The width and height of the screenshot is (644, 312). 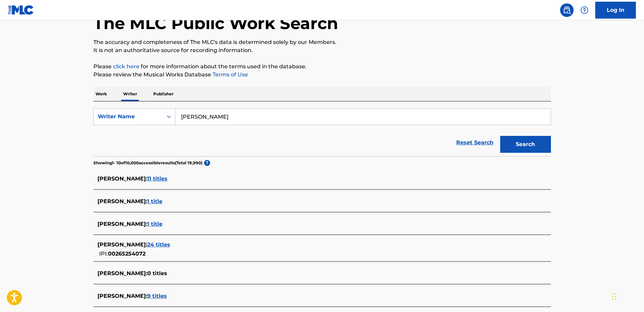 What do you see at coordinates (614, 297) in the screenshot?
I see `div: Drag` at bounding box center [614, 297].